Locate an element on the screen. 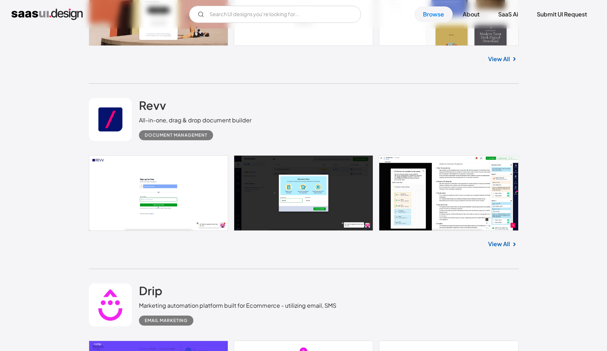 Image resolution: width=607 pixels, height=351 pixels. h2: Drip is located at coordinates (150, 291).